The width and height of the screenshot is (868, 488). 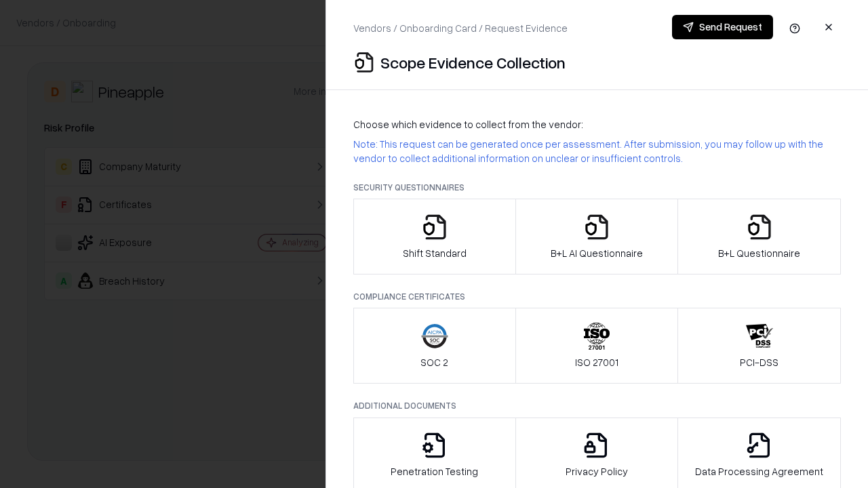 I want to click on button: ISO 27001, so click(x=597, y=345).